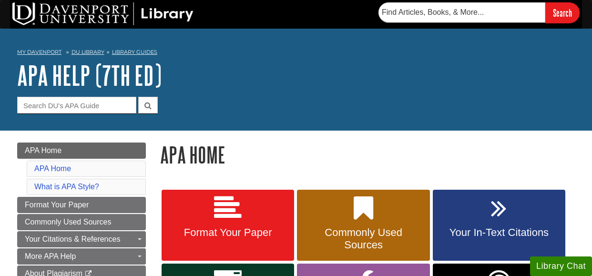 This screenshot has height=276, width=592. I want to click on input: Search, so click(562, 12).